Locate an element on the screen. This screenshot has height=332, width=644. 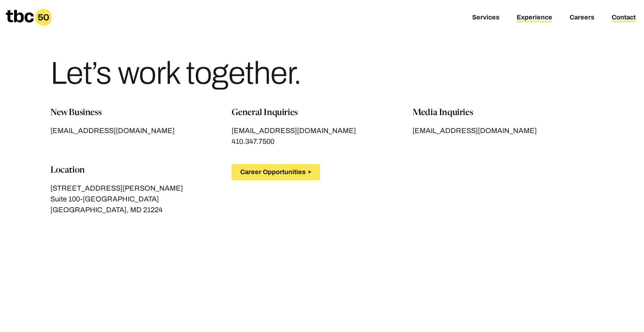
p: Media Inquiries is located at coordinates (503, 113).